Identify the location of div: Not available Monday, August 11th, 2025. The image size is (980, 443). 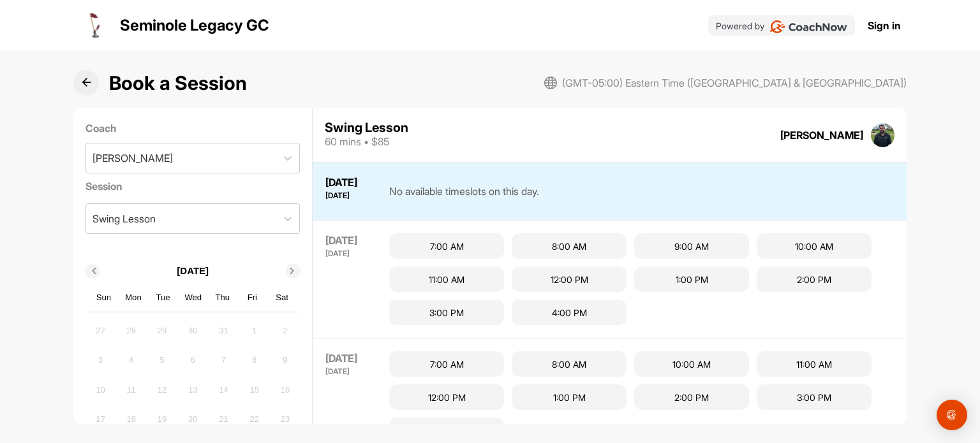
(132, 389).